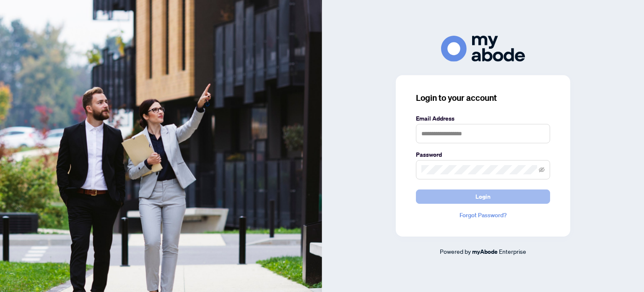 The image size is (644, 292). What do you see at coordinates (542, 170) in the screenshot?
I see `span: eye-invisible` at bounding box center [542, 170].